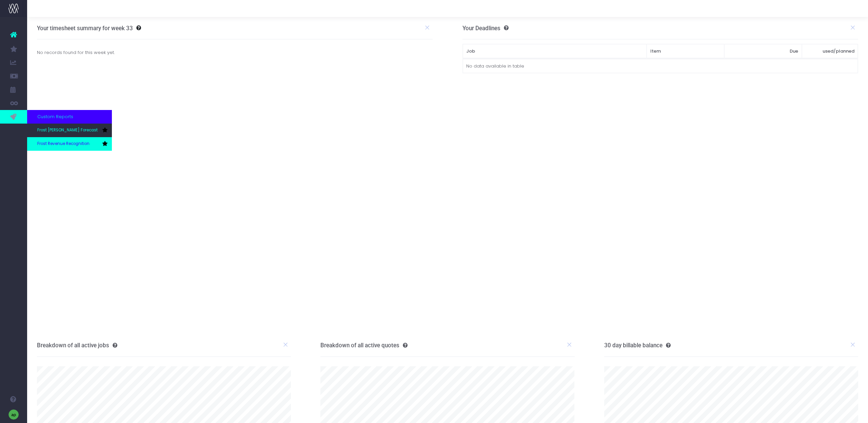  Describe the element at coordinates (661, 66) in the screenshot. I see `td: No data available in table` at that location.